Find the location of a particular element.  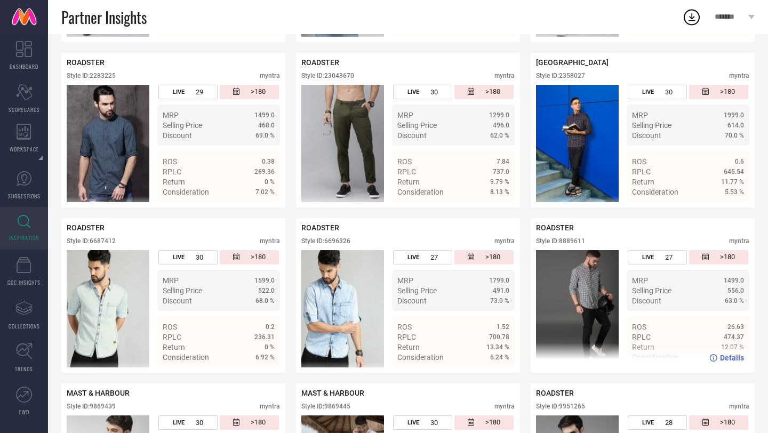

span: 73.0 % is located at coordinates (500, 301).